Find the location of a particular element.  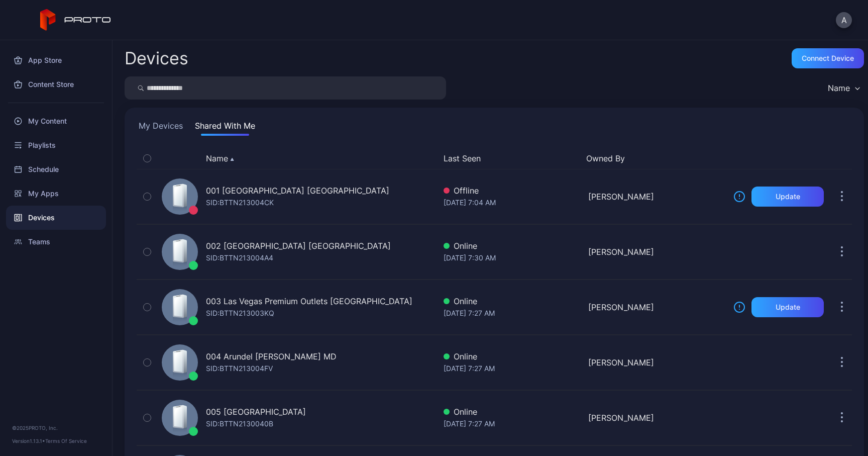

div: Name is located at coordinates (839, 88).